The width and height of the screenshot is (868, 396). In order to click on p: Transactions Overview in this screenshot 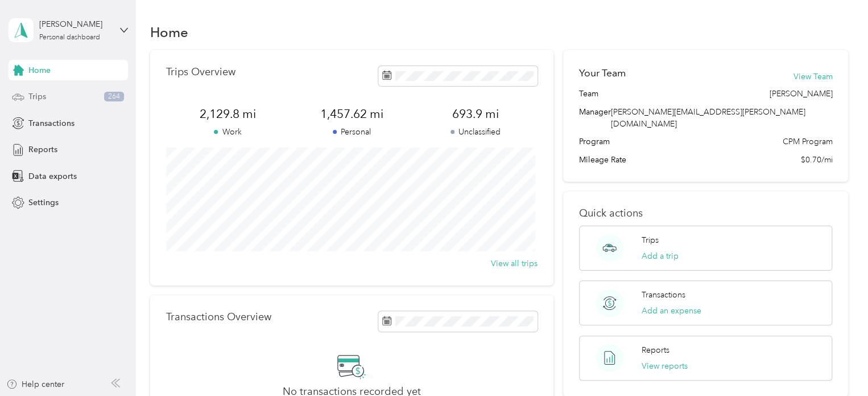, I will do `click(219, 317)`.